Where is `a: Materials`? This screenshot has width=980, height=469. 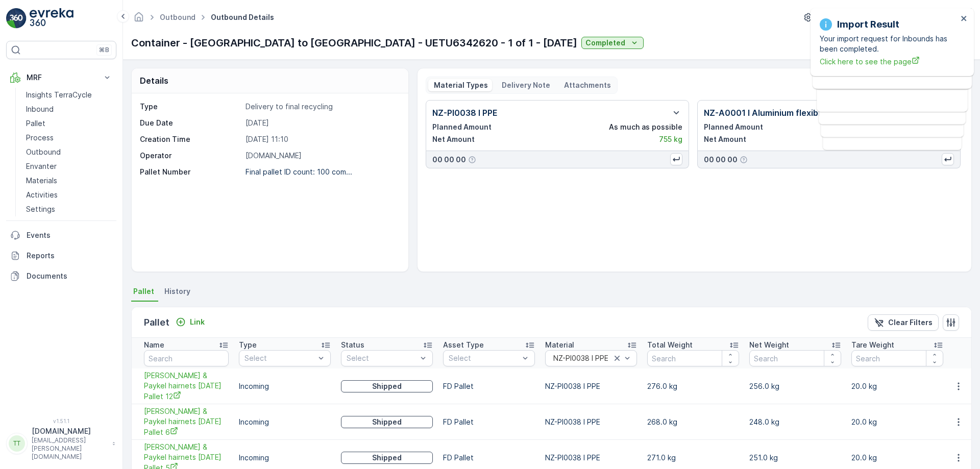
a: Materials is located at coordinates (69, 180).